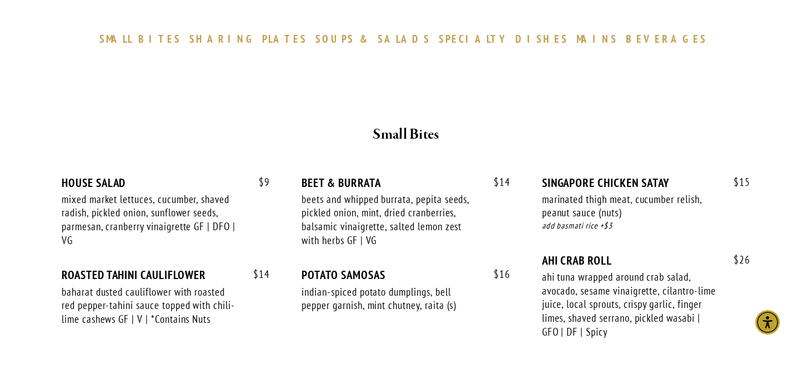 This screenshot has width=812, height=385. What do you see at coordinates (405, 275) in the screenshot?
I see `div: POTATO SAMOSAS` at bounding box center [405, 275].